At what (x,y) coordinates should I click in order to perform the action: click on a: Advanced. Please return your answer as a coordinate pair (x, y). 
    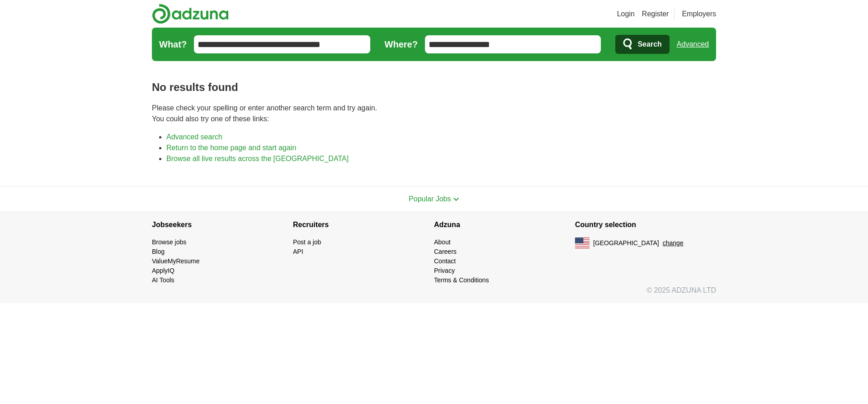
    Looking at the image, I should click on (693, 44).